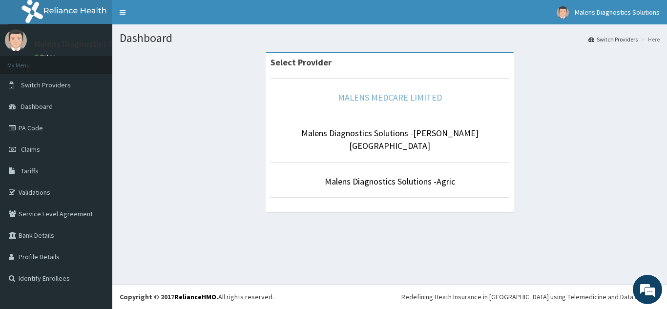 This screenshot has height=309, width=667. What do you see at coordinates (195, 297) in the screenshot?
I see `a: RelianceHMO` at bounding box center [195, 297].